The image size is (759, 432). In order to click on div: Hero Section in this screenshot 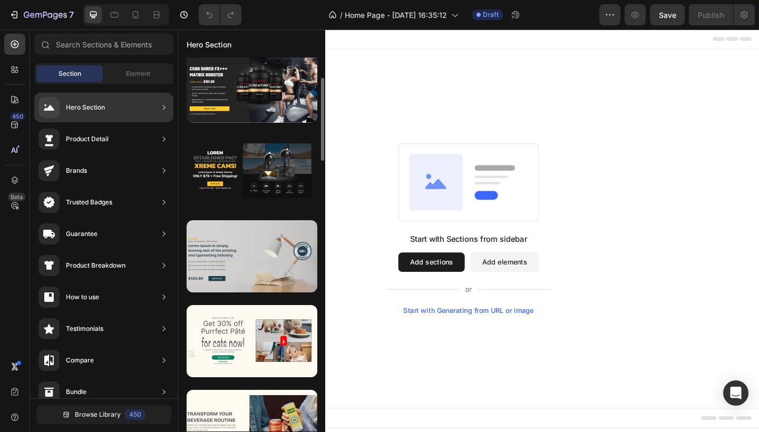, I will do `click(85, 108)`.